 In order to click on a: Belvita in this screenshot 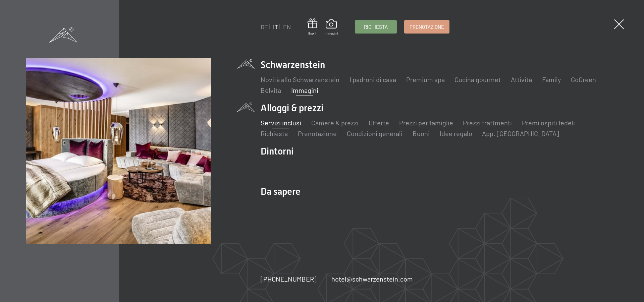, I will do `click(270, 90)`.